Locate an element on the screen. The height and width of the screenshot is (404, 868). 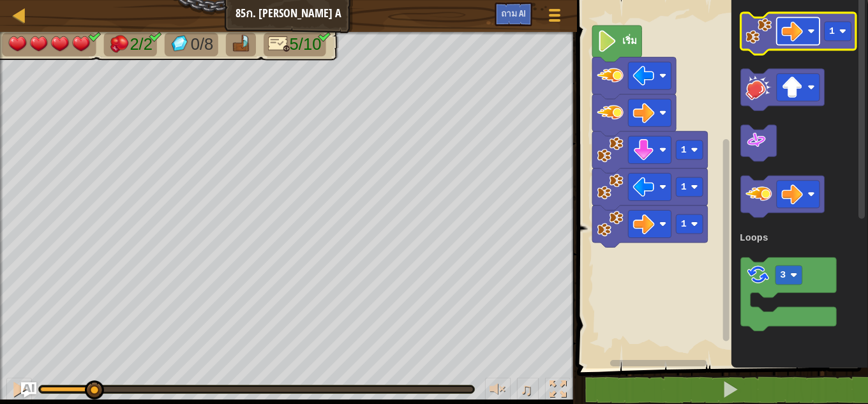
font: 0/8 is located at coordinates (203, 44).